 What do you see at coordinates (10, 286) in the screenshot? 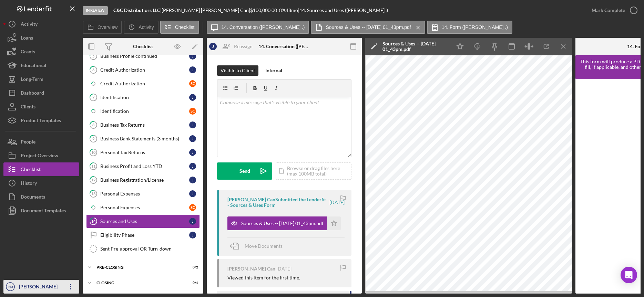
I see `text: GM` at bounding box center [10, 286].